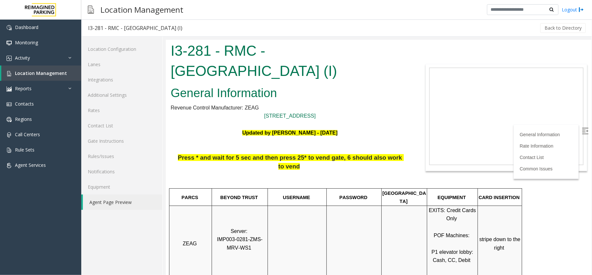  Describe the element at coordinates (24, 157) in the screenshot. I see `span: PARCS` at that location.